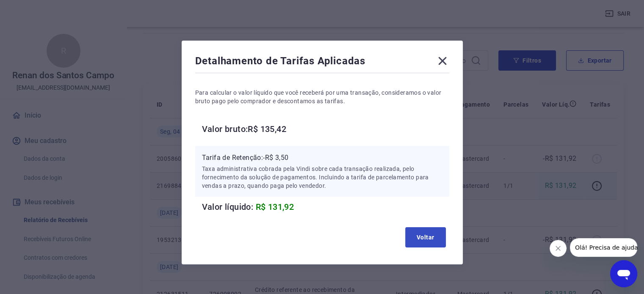 This screenshot has width=644, height=294. Describe the element at coordinates (425, 237) in the screenshot. I see `button: Voltar` at that location.